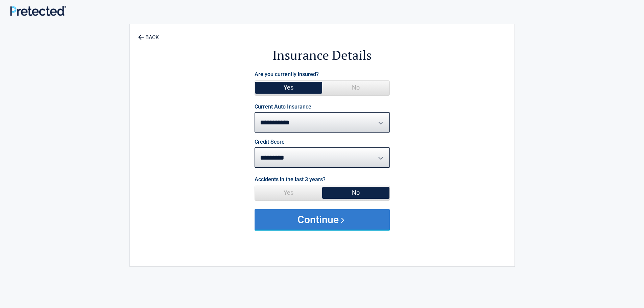 The image size is (644, 308). I want to click on img: Main Logo, so click(38, 11).